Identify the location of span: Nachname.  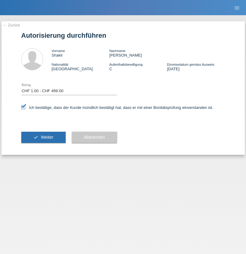
(117, 51).